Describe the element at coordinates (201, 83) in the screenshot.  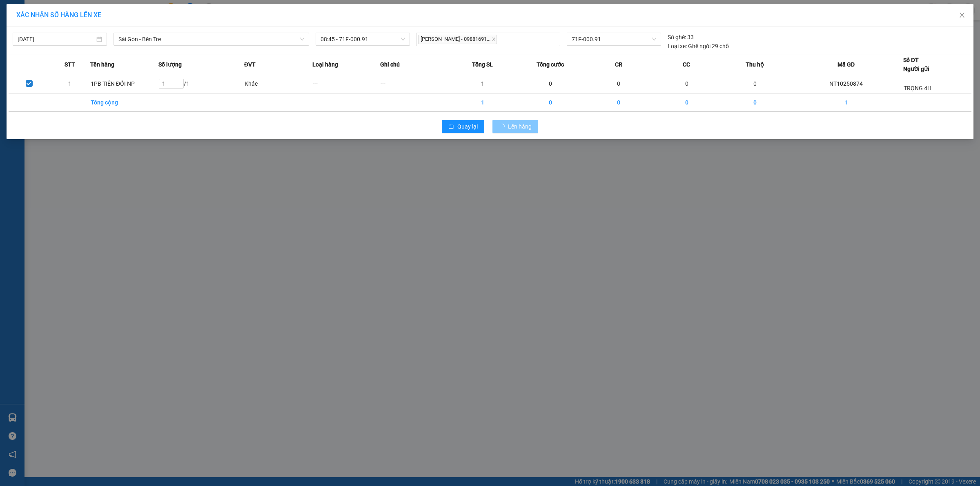
I see `td: / 1` at that location.